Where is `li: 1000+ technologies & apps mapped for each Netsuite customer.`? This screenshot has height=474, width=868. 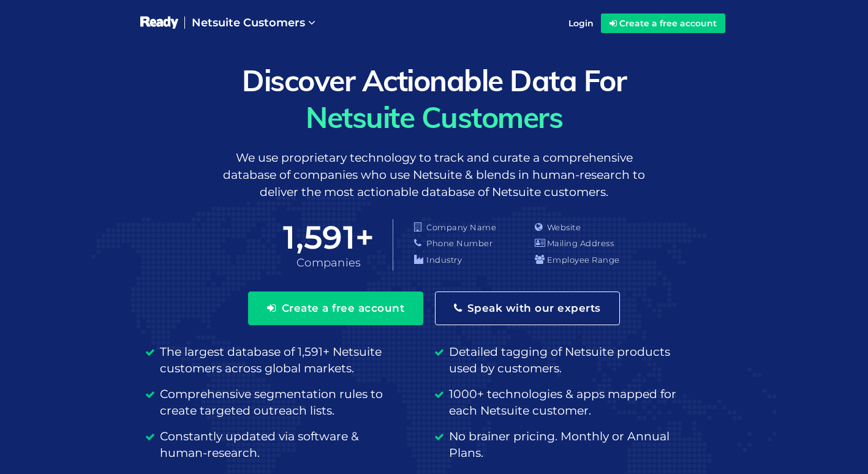 li: 1000+ technologies & apps mapped for each Netsuite customer. is located at coordinates (579, 403).